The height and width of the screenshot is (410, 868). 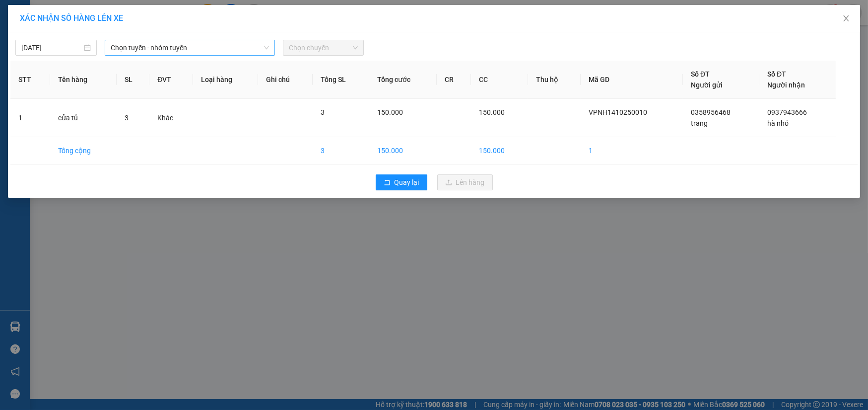 I want to click on th: SL, so click(x=133, y=79).